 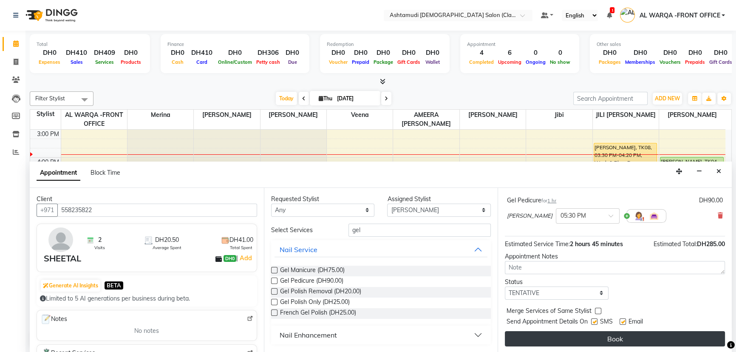 What do you see at coordinates (433, 62) in the screenshot?
I see `span: Wallet` at bounding box center [433, 62].